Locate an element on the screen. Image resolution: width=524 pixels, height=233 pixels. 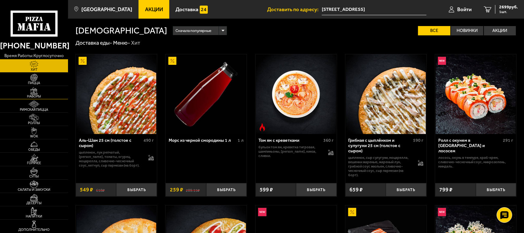
span: 291 г is located at coordinates (508, 140).